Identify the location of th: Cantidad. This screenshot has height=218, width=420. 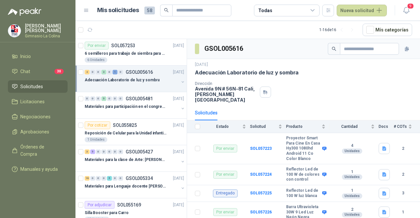
(354, 127).